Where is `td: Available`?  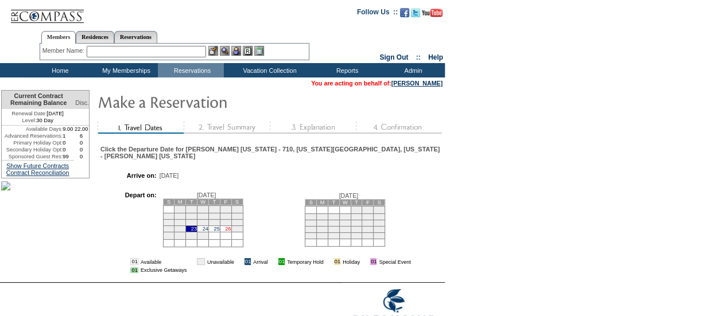 td: Available is located at coordinates (164, 262).